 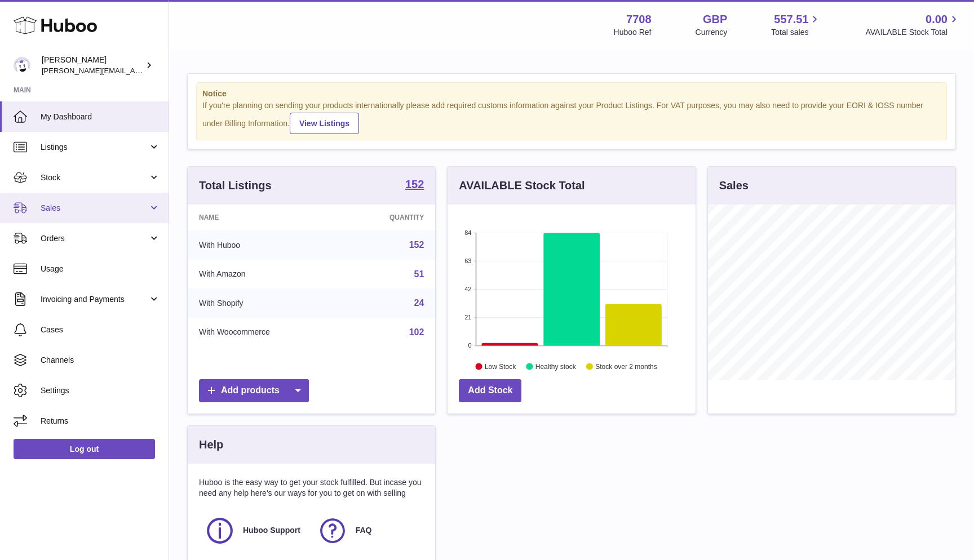 I want to click on div: Currency, so click(x=711, y=32).